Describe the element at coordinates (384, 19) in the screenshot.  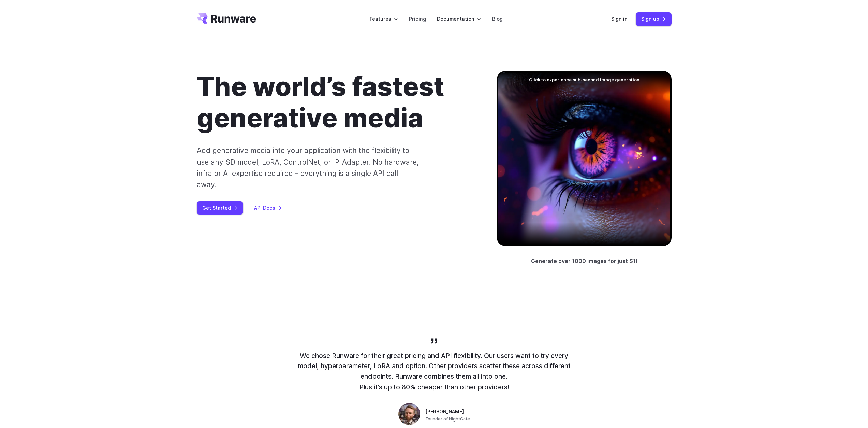
I see `label: Features` at that location.